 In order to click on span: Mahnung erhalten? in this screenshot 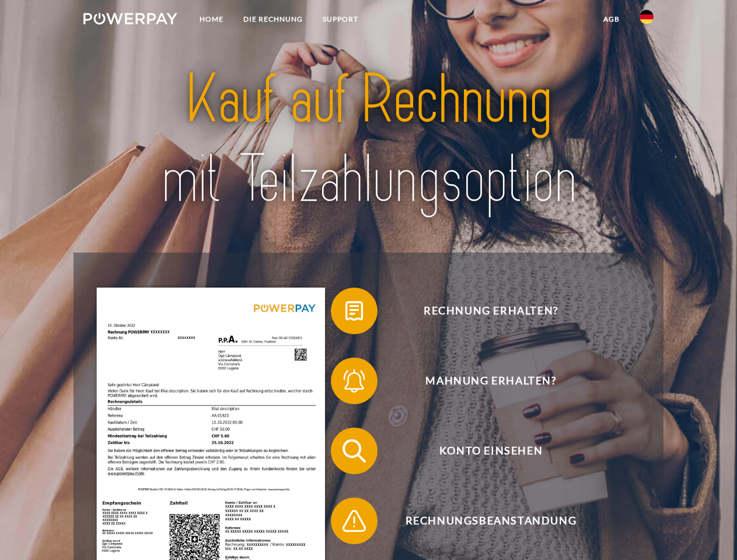, I will do `click(490, 380)`.